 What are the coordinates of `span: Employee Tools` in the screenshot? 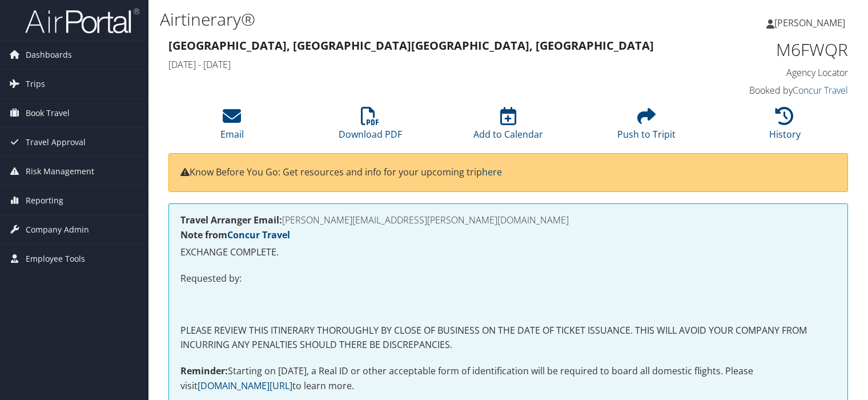 It's located at (55, 259).